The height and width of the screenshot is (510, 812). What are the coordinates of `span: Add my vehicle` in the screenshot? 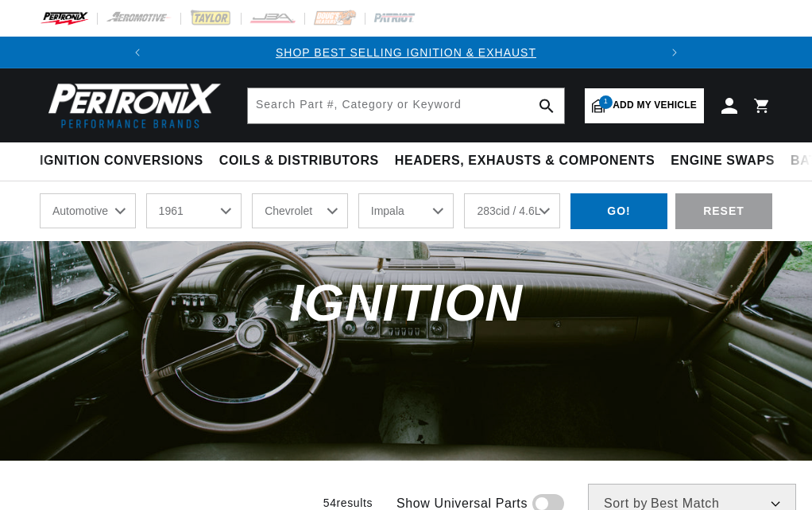 It's located at (655, 105).